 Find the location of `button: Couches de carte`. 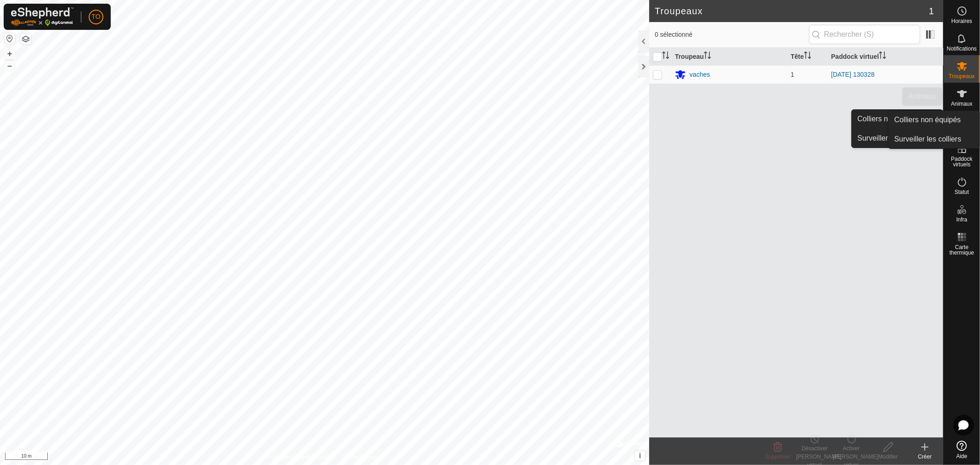

button: Couches de carte is located at coordinates (25, 39).